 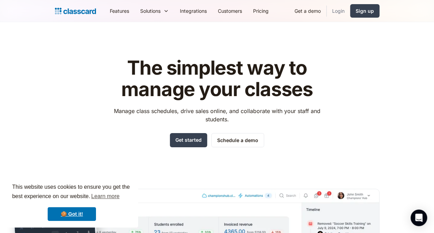 I want to click on a: home, so click(x=75, y=11).